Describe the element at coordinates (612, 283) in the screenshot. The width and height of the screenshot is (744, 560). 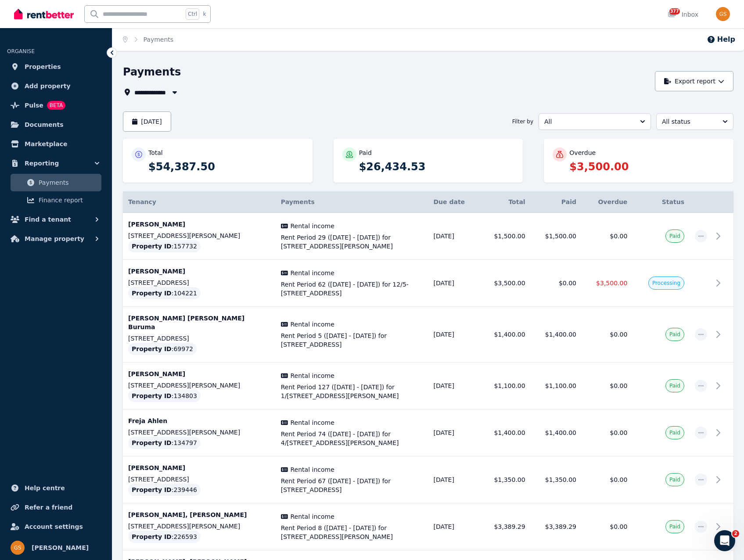
I see `span: $3,500.00` at that location.